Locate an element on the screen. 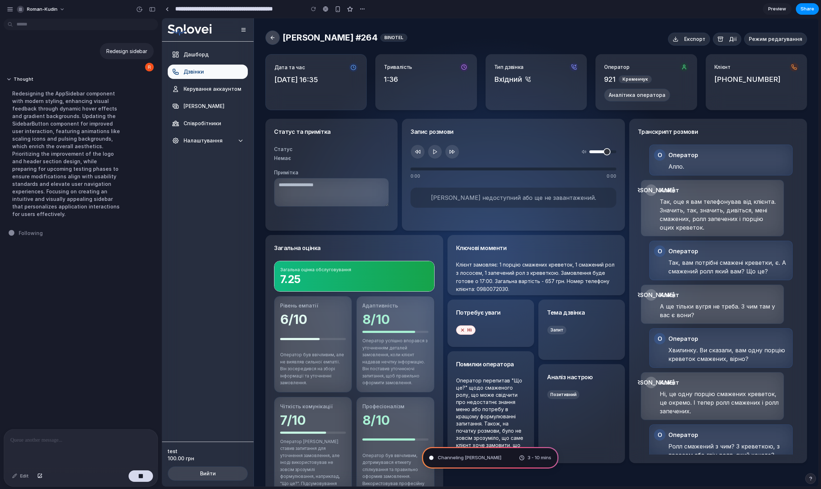 The width and height of the screenshot is (821, 489). div: 100.00 грн is located at coordinates (46, 441).